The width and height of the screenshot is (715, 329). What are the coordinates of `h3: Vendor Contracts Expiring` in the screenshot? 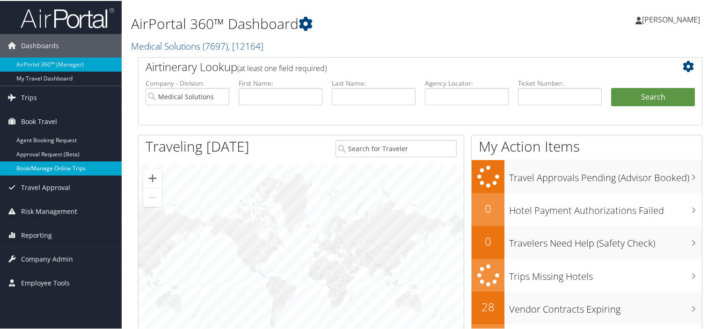 It's located at (605, 306).